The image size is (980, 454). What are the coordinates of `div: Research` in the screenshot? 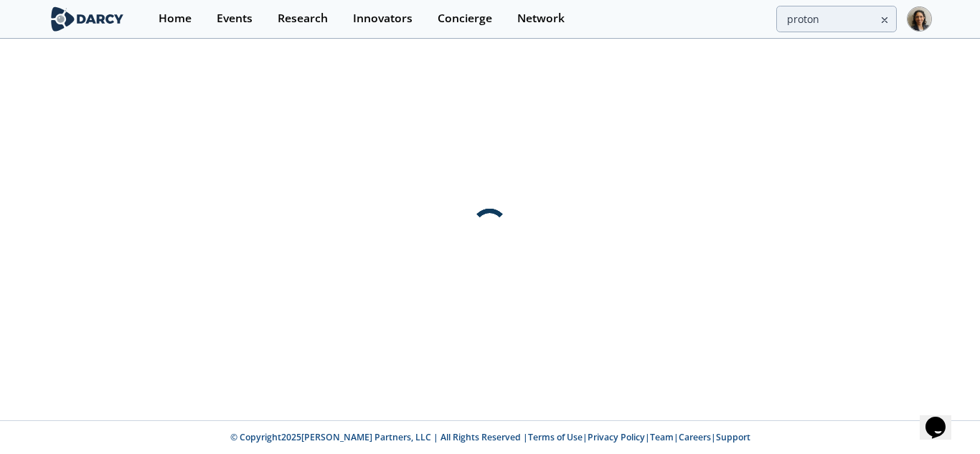 It's located at (303, 19).